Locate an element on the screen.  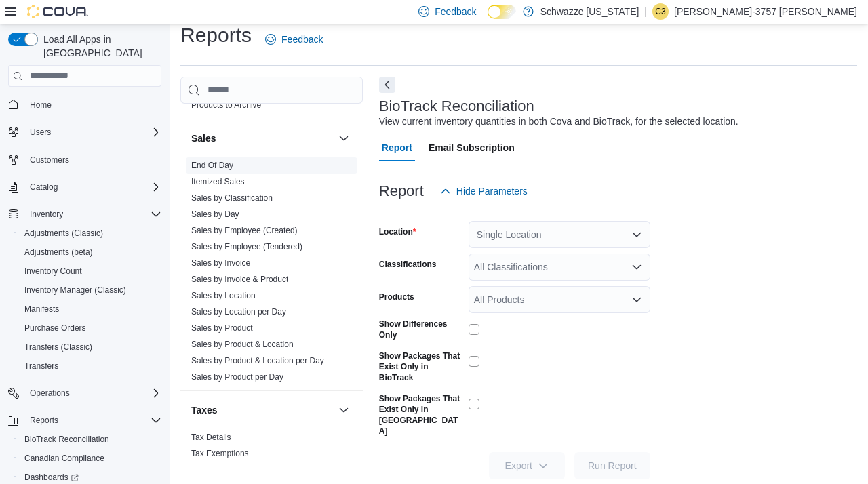
a: Sales by Employee (Created) is located at coordinates (244, 231).